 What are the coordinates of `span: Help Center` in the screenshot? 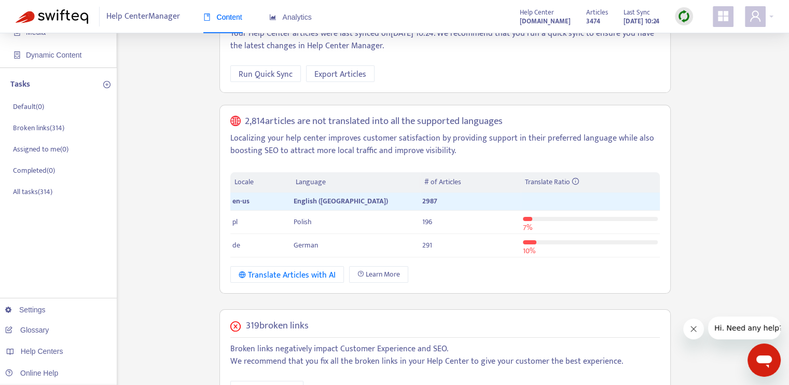 It's located at (537, 12).